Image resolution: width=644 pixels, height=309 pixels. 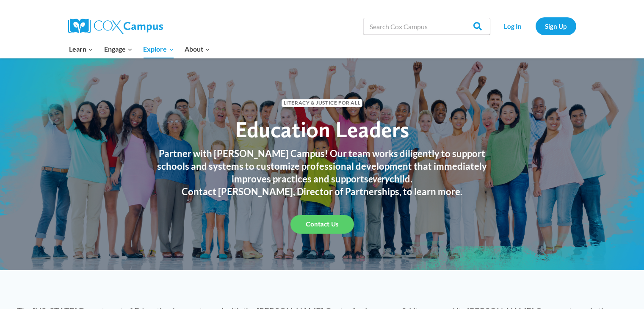 I want to click on nav: Primary Navigation, so click(x=140, y=49).